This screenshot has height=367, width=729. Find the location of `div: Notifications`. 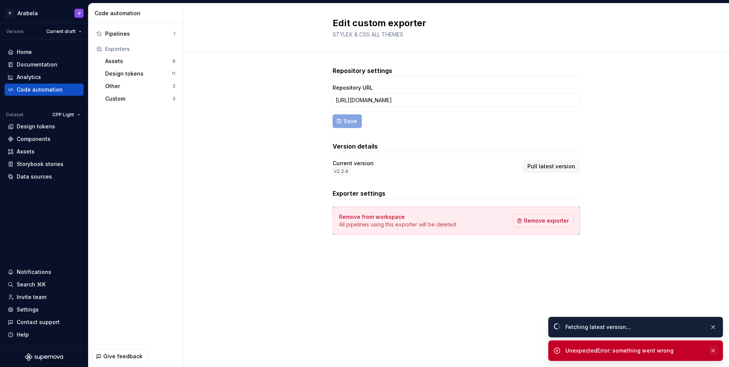

div: Notifications is located at coordinates (34, 272).